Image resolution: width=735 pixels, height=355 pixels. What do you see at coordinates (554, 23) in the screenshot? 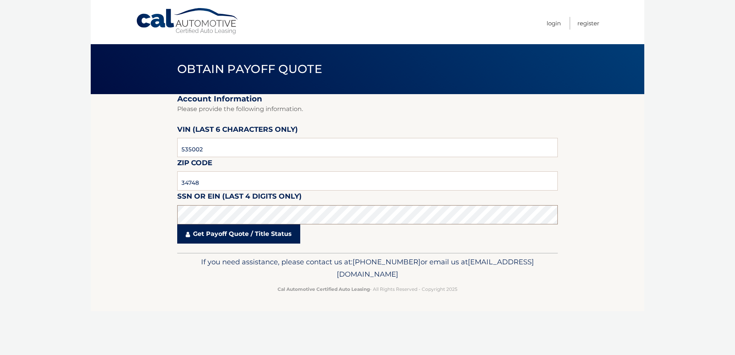
I see `a: Login` at bounding box center [554, 23].